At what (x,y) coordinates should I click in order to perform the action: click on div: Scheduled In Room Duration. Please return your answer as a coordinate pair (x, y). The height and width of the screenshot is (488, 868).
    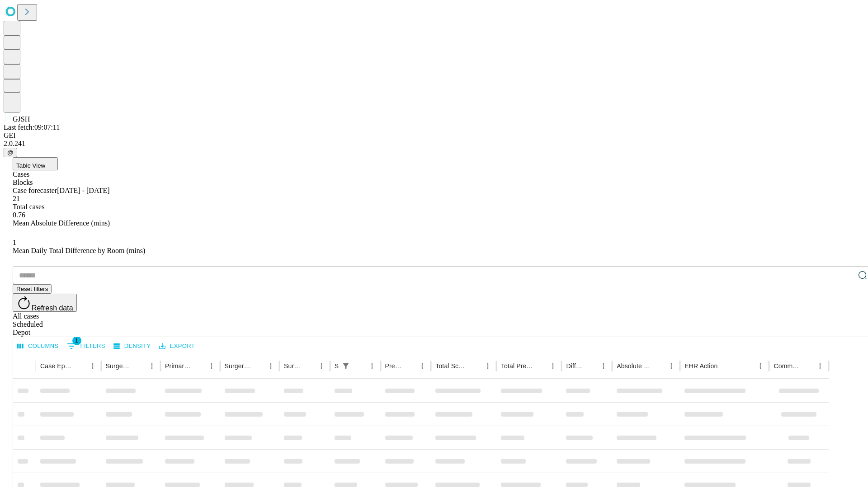
    Looking at the image, I should click on (336, 366).